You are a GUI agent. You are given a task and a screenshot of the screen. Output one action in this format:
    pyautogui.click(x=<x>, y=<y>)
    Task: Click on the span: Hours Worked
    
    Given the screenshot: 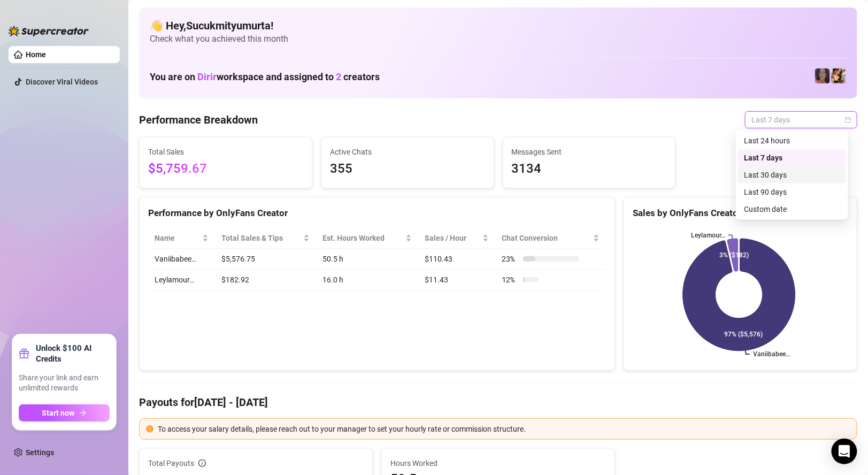 What is the action you would take?
    pyautogui.click(x=498, y=463)
    